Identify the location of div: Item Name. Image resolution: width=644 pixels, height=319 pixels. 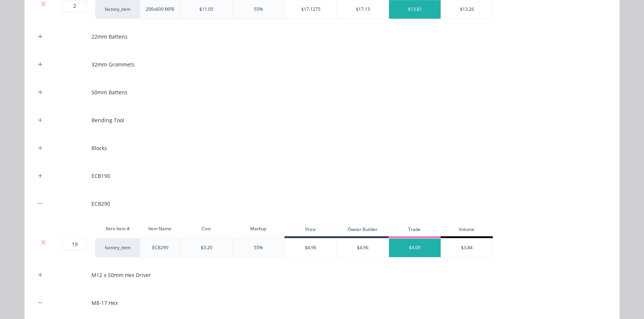
(160, 229).